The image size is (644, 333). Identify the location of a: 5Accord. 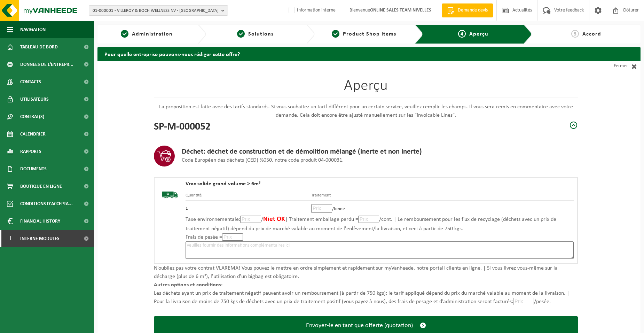
(586, 34).